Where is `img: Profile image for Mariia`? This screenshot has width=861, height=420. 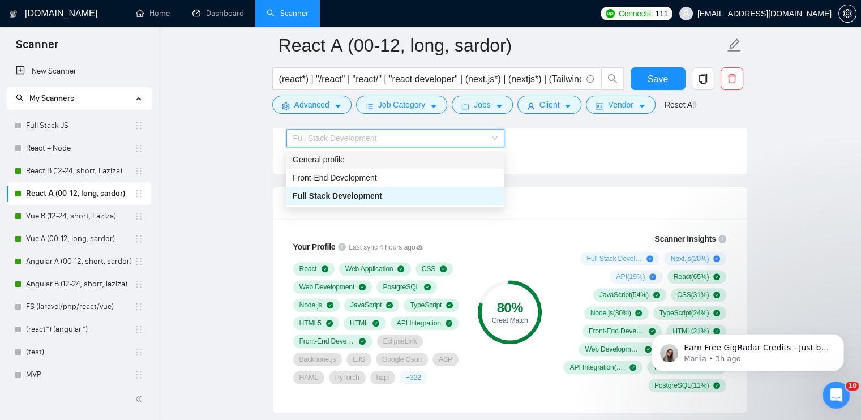
img: Profile image for Mariia is located at coordinates (35, 43).